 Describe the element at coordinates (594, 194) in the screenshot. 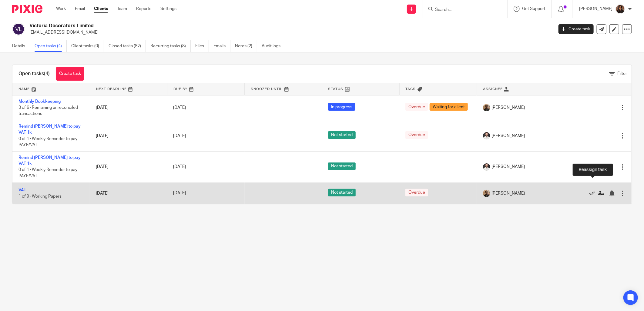

I see `a: Mark as done` at that location.